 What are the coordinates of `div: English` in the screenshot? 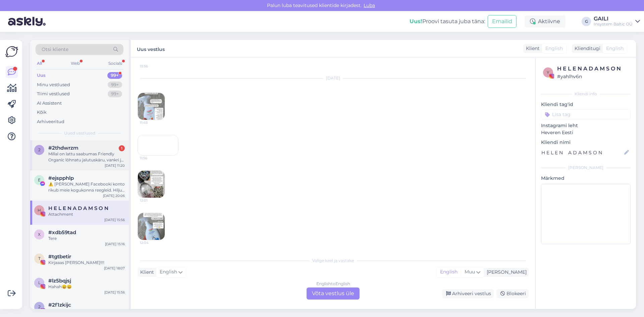 It's located at (449, 272).